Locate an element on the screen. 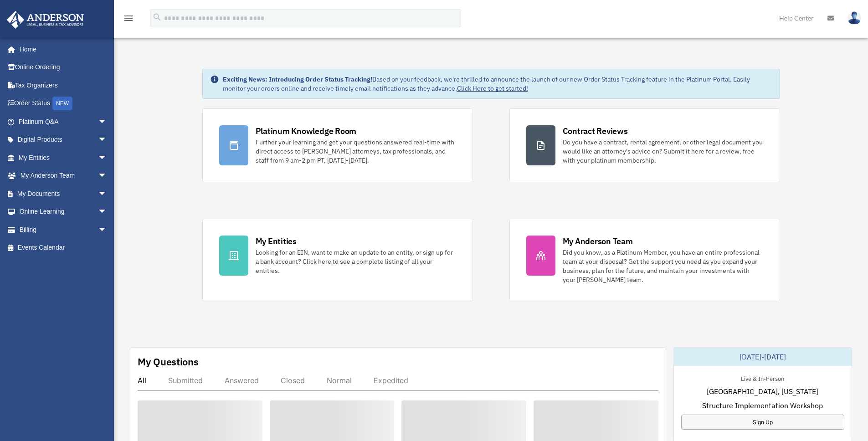 The image size is (868, 441). div: Further your learning and get your questions answered real-time with direct access to [PERSON_NAM... is located at coordinates (356, 151).